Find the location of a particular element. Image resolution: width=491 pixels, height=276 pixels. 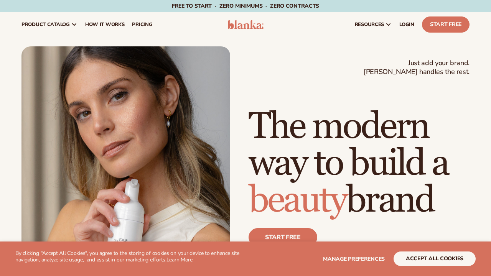

span: How It Works is located at coordinates (105, 25).